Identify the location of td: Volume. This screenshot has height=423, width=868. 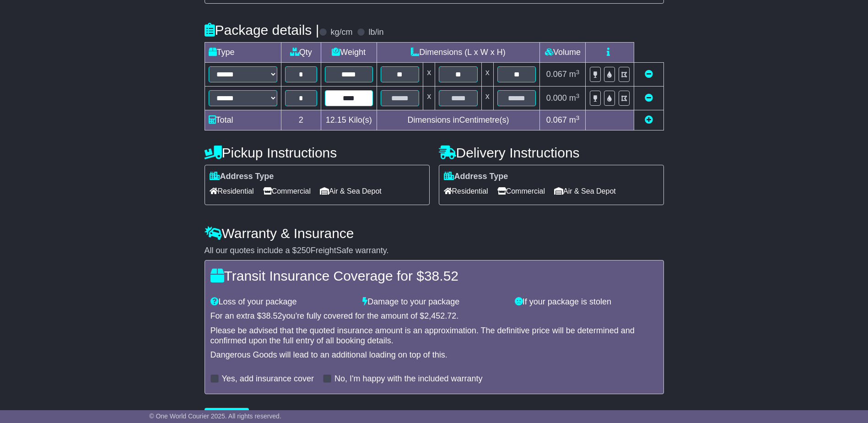
(563, 53).